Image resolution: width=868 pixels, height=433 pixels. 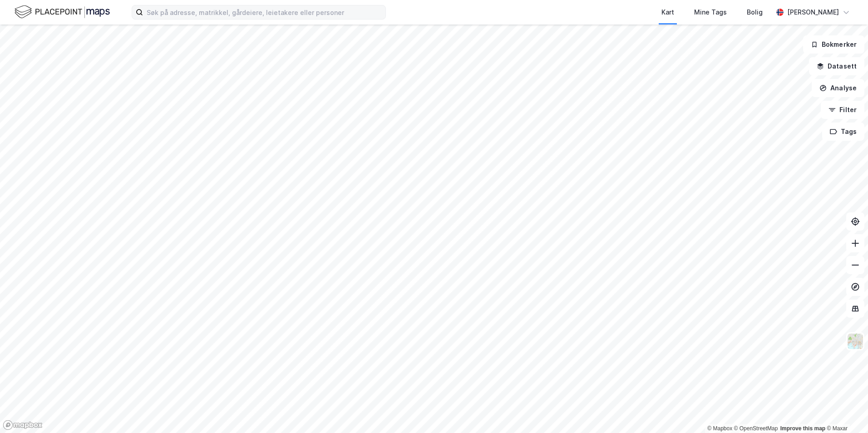 What do you see at coordinates (838, 88) in the screenshot?
I see `button: Analyse` at bounding box center [838, 88].